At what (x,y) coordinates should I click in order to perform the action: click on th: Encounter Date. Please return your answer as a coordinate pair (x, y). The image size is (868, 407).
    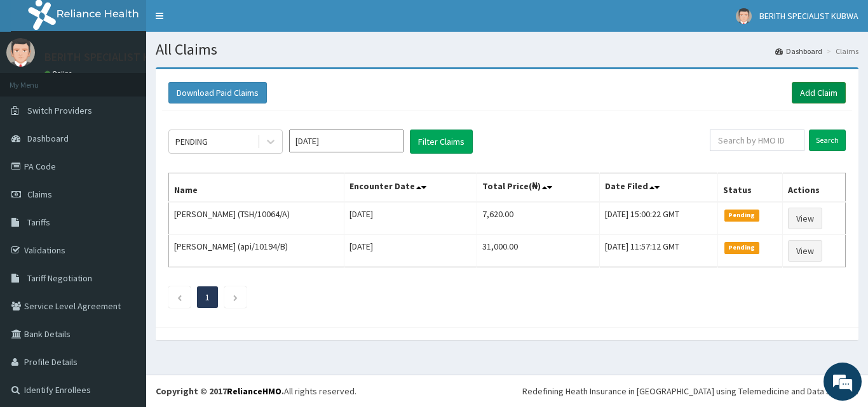
    Looking at the image, I should click on (410, 188).